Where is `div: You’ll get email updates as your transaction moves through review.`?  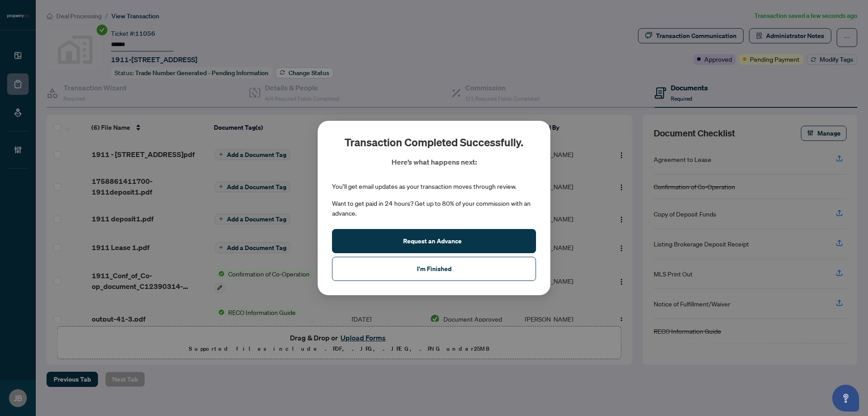 div: You’ll get email updates as your transaction moves through review. is located at coordinates (425, 187).